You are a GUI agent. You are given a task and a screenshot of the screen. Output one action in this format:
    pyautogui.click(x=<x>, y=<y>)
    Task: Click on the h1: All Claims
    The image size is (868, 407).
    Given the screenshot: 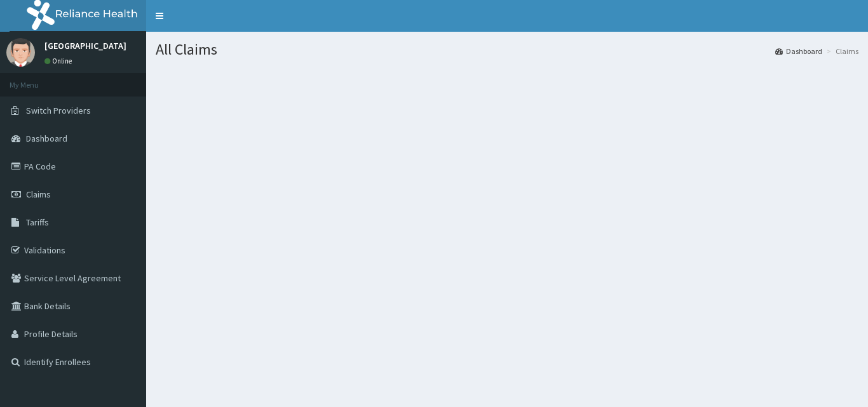 What is the action you would take?
    pyautogui.click(x=507, y=50)
    